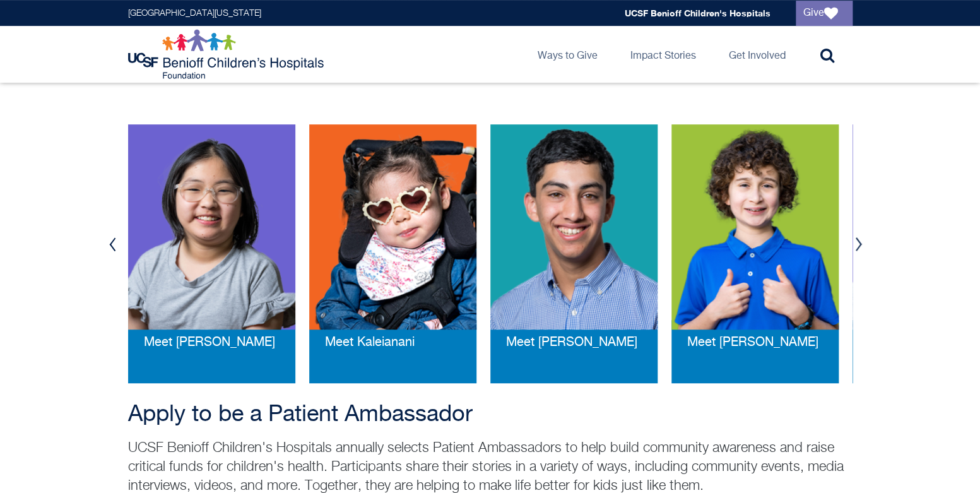 This screenshot has height=493, width=980. I want to click on a: Impact Stories, so click(663, 55).